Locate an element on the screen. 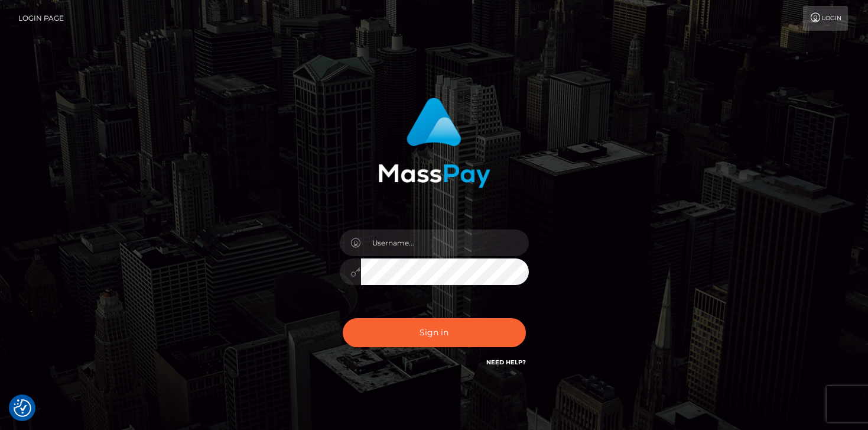 Image resolution: width=868 pixels, height=430 pixels. img: MassPay Login is located at coordinates (434, 143).